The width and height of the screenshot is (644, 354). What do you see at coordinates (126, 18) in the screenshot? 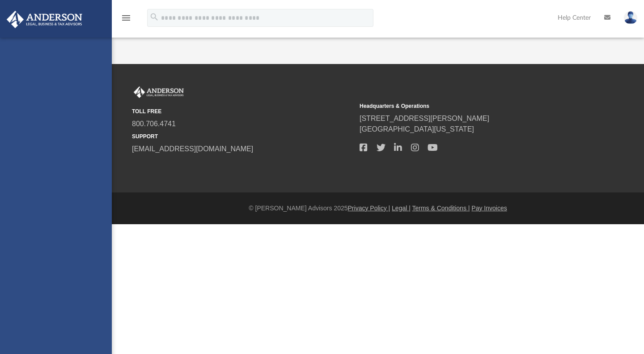
I see `i: menu` at bounding box center [126, 18].